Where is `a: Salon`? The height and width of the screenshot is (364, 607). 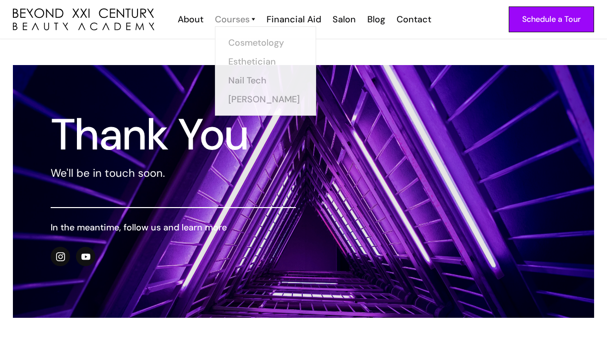
a: Salon is located at coordinates (343, 19).